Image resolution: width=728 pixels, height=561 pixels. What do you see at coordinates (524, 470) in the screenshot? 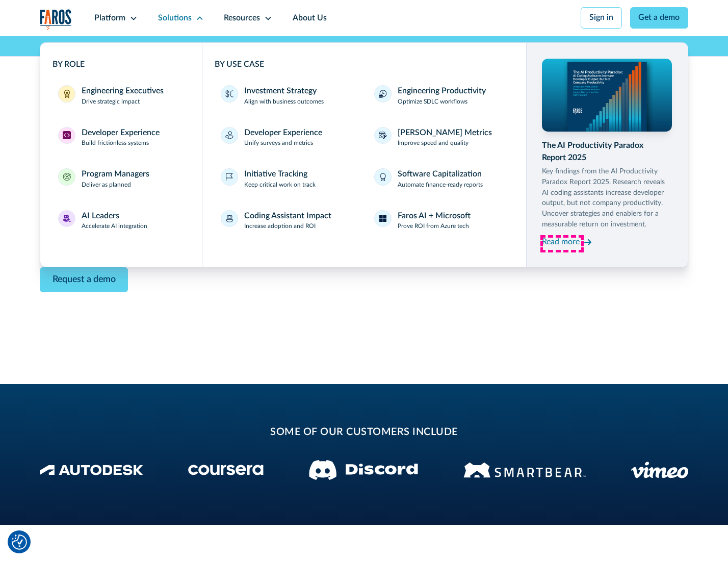
I see `img: Smartbear Logo` at bounding box center [524, 470].